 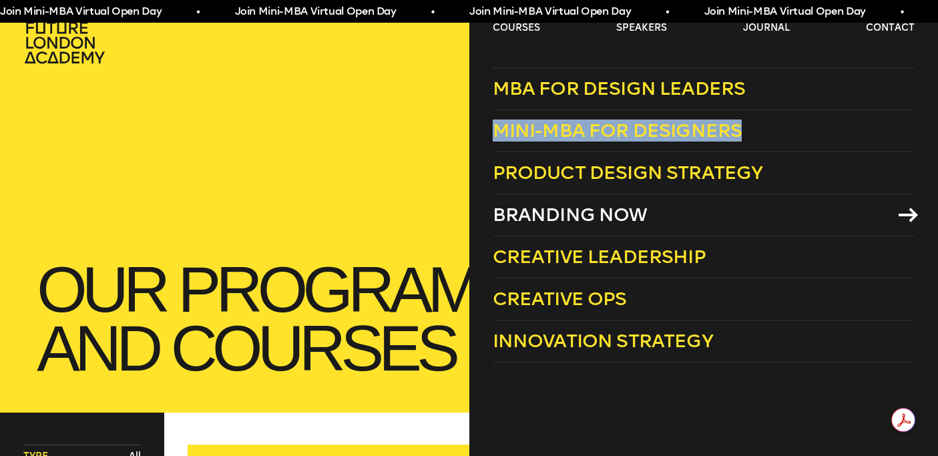 I want to click on a: Product Design Strategy, so click(x=704, y=173).